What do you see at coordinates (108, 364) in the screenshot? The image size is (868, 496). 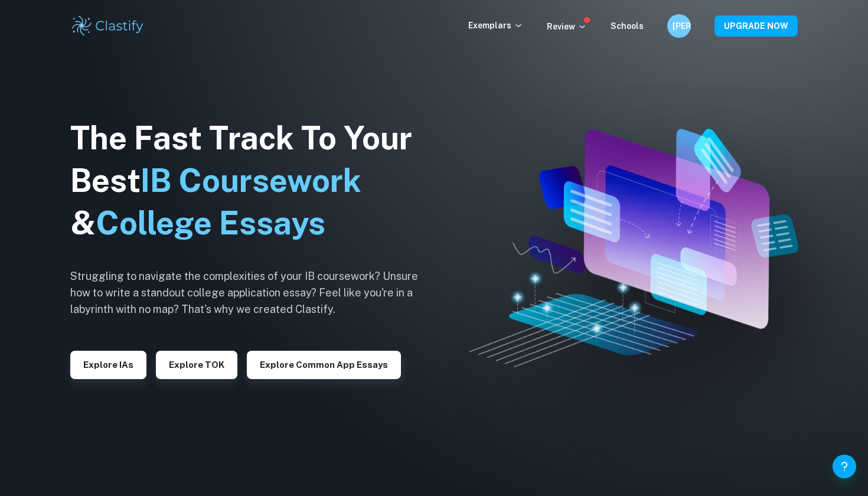 I see `a: Explore IAs` at bounding box center [108, 364].